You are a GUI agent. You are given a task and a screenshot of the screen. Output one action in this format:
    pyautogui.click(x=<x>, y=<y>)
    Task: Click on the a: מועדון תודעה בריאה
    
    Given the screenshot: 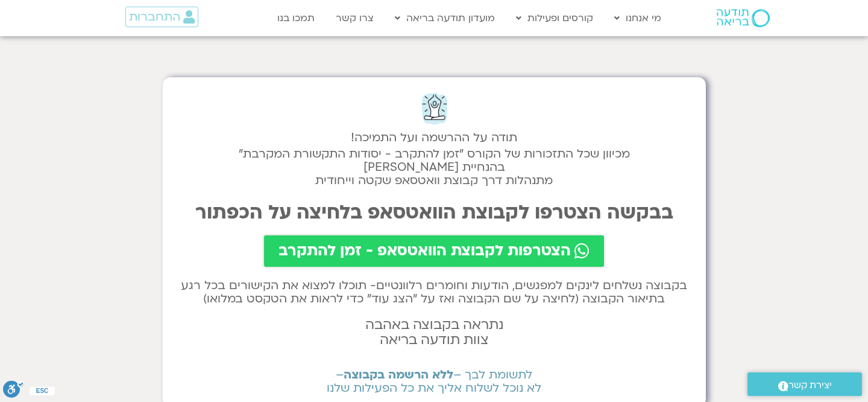 What is the action you would take?
    pyautogui.click(x=445, y=18)
    